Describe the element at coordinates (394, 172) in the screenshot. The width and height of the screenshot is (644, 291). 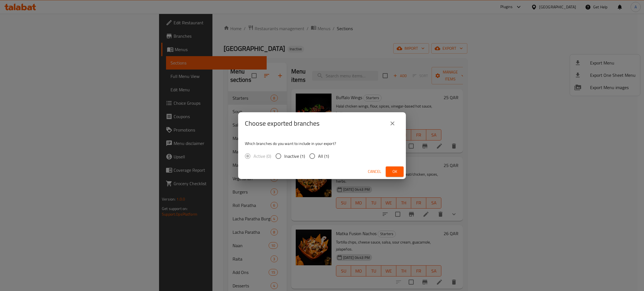
I see `button: Ok` at that location.